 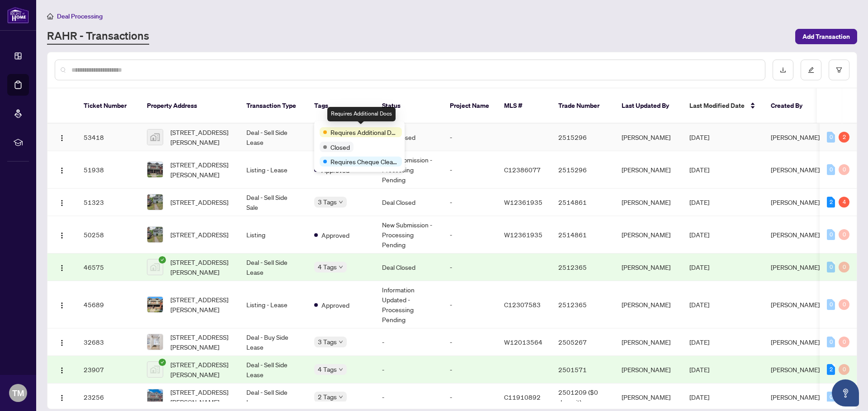 What do you see at coordinates (825, 36) in the screenshot?
I see `button: Add Transaction` at bounding box center [825, 36].